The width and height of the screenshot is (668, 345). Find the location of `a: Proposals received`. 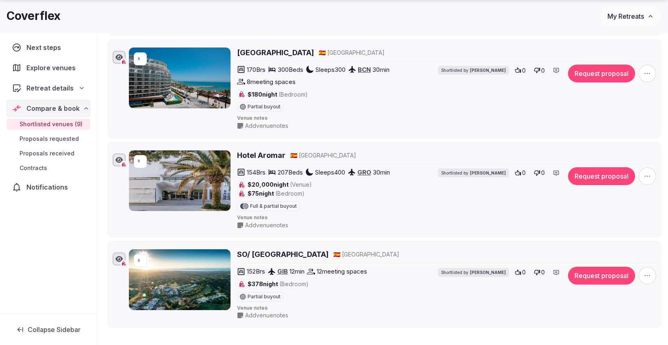

a: Proposals received is located at coordinates (48, 154).